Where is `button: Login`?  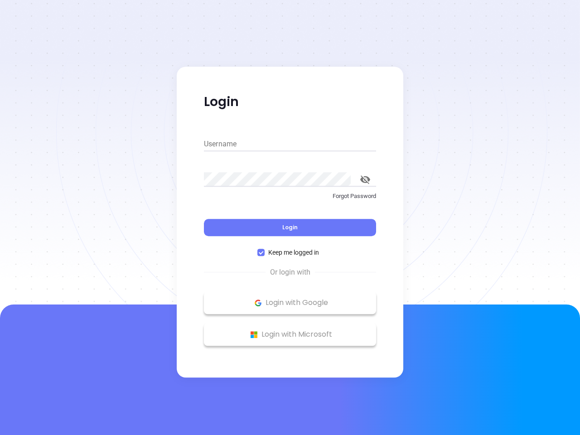 button: Login is located at coordinates (290, 227).